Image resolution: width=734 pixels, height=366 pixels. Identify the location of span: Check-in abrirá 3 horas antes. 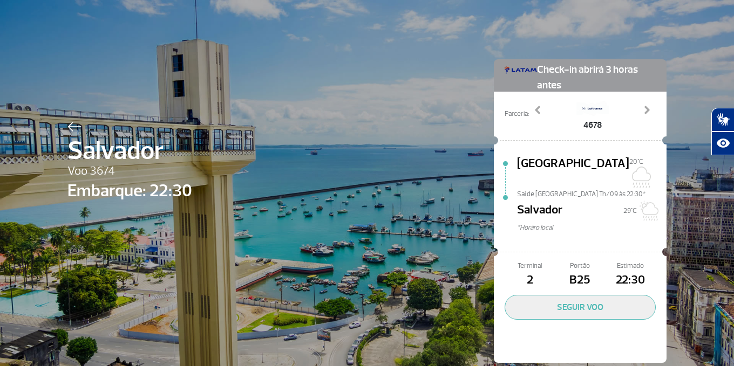
(596, 76).